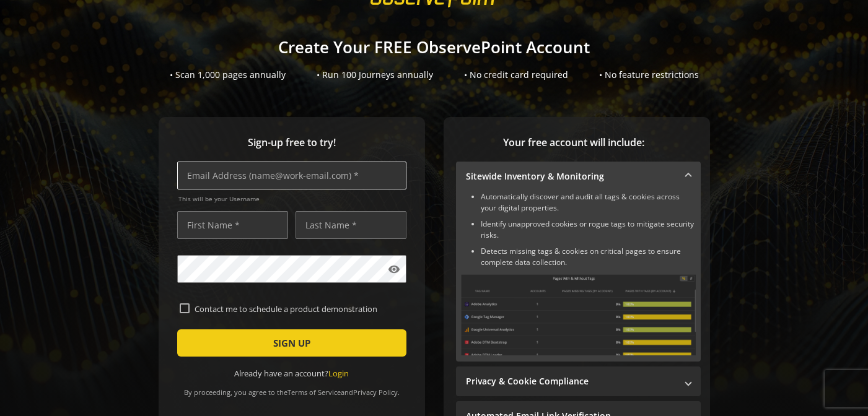  Describe the element at coordinates (292, 374) in the screenshot. I see `div: Already have an account?` at that location.